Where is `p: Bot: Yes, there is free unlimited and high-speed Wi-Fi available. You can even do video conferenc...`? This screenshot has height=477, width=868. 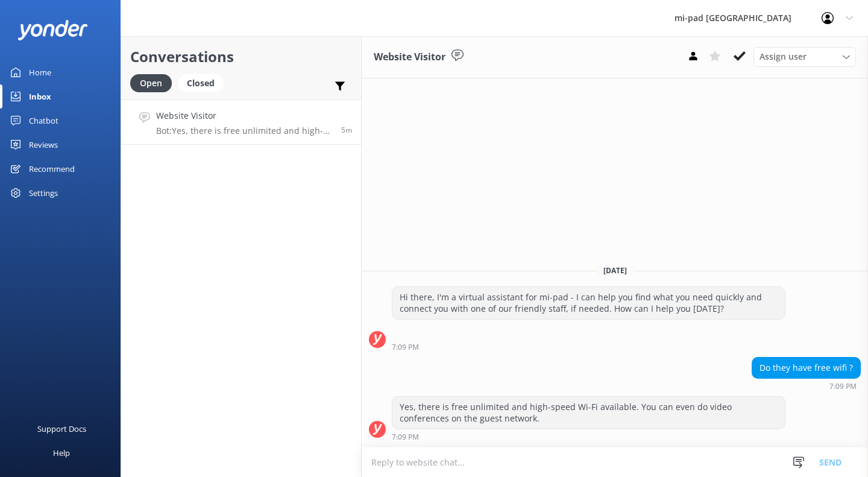
p: Bot: Yes, there is free unlimited and high-speed Wi-Fi available. You can even do video conferenc... is located at coordinates (244, 131).